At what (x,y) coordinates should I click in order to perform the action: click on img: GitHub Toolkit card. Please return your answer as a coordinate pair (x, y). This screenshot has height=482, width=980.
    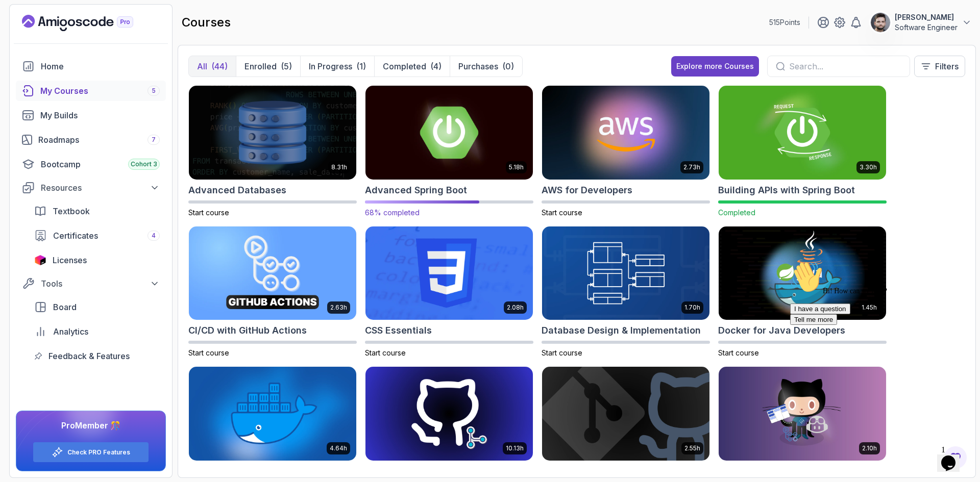
    Looking at the image, I should click on (802, 414).